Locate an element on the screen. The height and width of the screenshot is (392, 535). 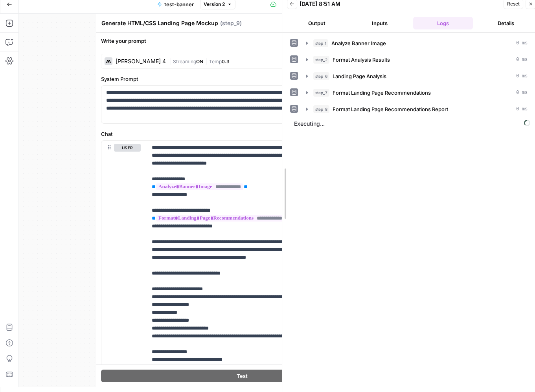
span: Version 2 is located at coordinates (214, 4).